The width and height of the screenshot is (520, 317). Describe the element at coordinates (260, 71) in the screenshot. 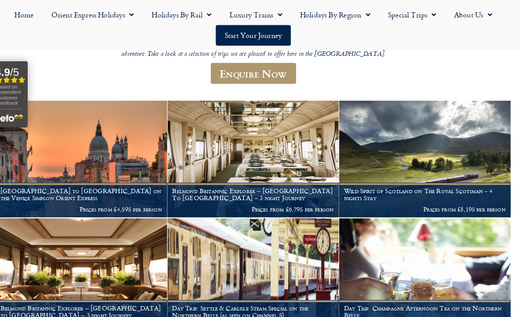

I see `a: Enquire Now` at that location.